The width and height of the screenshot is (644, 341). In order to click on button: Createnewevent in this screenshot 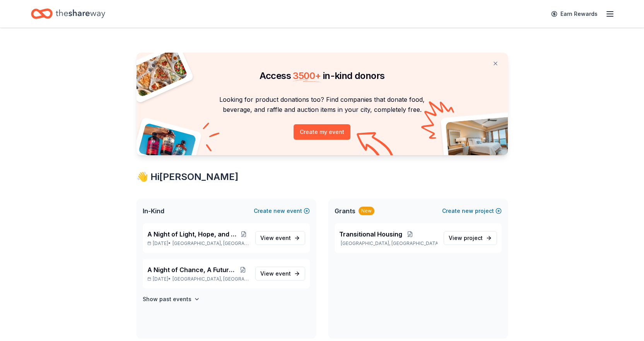, I will do `click(282, 211)`.